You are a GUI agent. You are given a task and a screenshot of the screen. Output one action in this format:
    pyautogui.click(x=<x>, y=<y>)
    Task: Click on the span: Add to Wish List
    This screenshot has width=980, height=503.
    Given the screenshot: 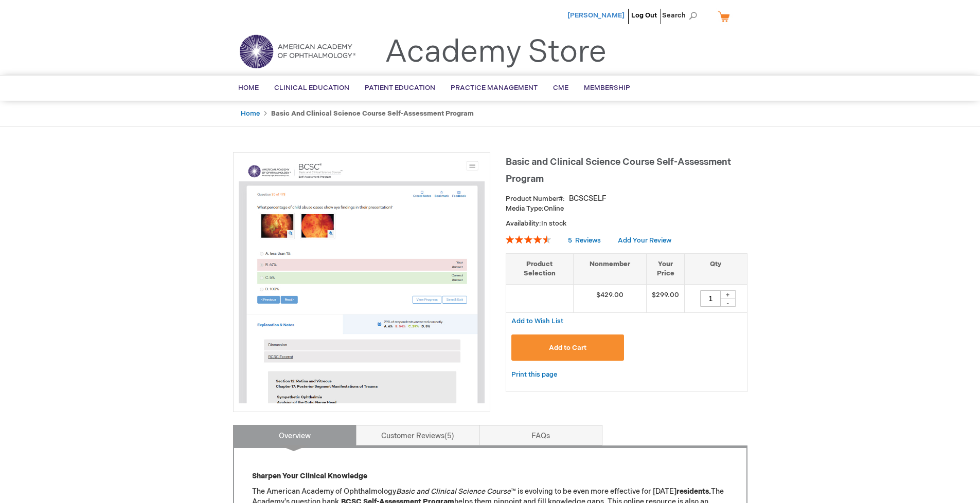 What is the action you would take?
    pyautogui.click(x=537, y=321)
    